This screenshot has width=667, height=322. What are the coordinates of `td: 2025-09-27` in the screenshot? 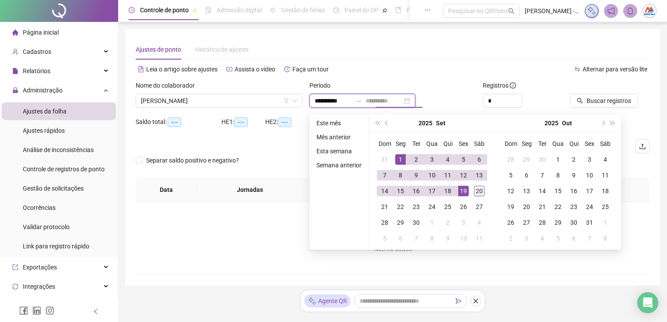 It's located at (480, 207).